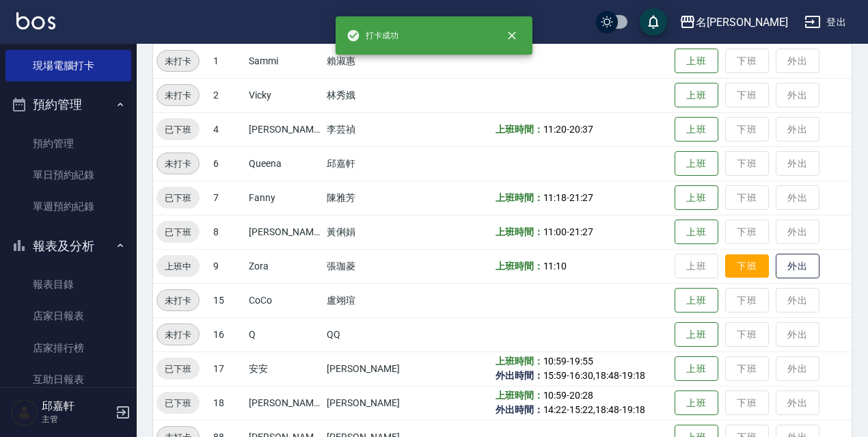  Describe the element at coordinates (68, 144) in the screenshot. I see `a: 預約管理` at that location.